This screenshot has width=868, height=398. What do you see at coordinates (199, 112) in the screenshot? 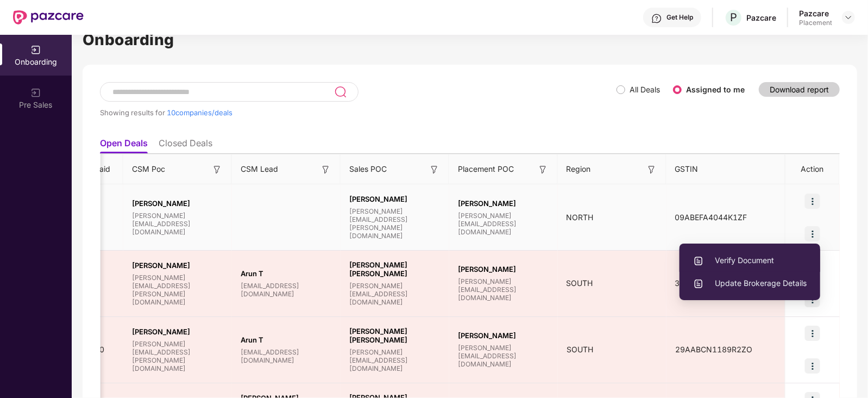
I see `span: 10 companies/deals` at bounding box center [199, 112].